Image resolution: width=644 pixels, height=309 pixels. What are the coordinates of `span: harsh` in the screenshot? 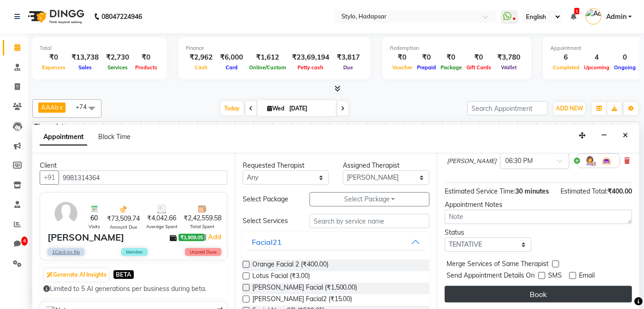 It's located at (414, 133).